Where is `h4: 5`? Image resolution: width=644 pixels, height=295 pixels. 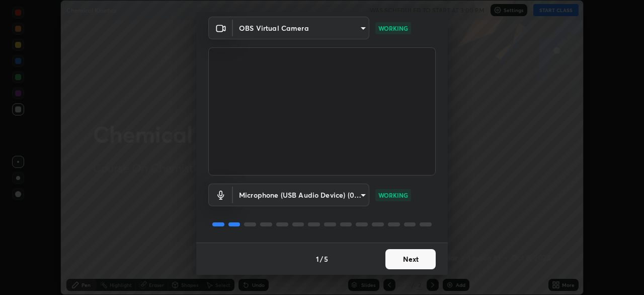
h4: 5 is located at coordinates (326, 258).